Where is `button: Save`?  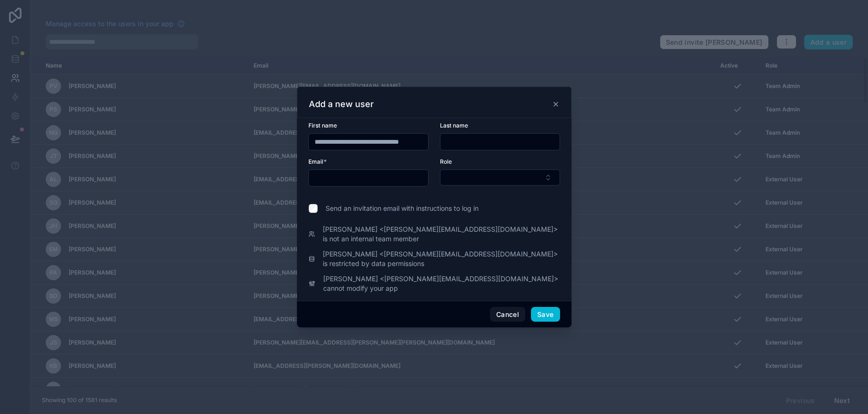 button: Save is located at coordinates (545, 315).